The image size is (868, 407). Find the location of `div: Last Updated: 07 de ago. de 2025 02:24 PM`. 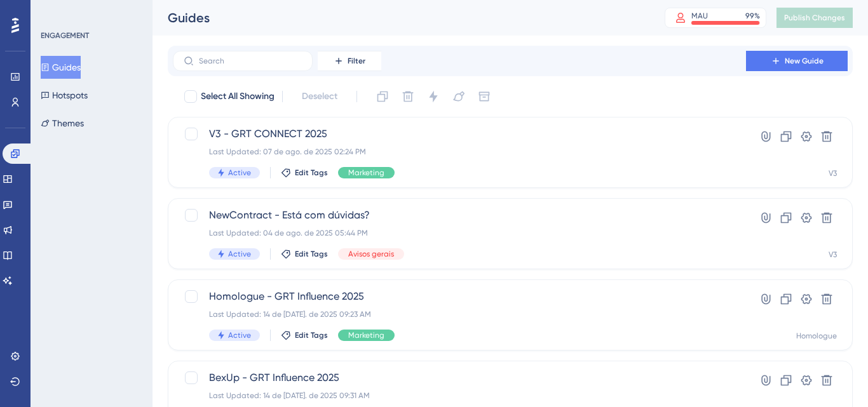

div: Last Updated: 07 de ago. de 2025 02:24 PM is located at coordinates (459, 152).